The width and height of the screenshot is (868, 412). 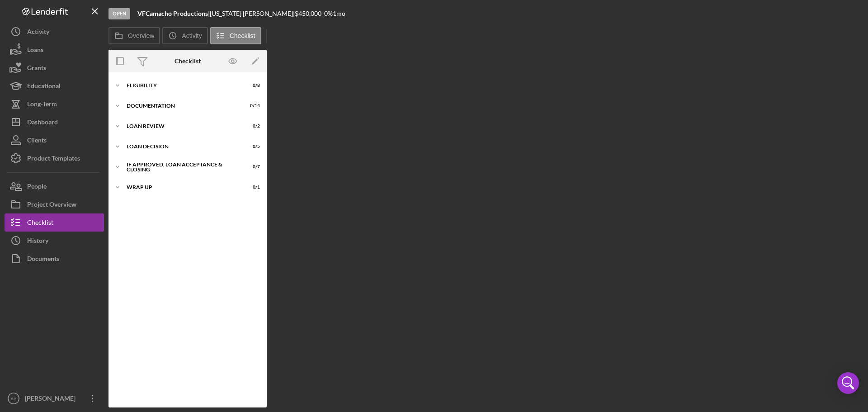 I want to click on a: Grants, so click(x=55, y=68).